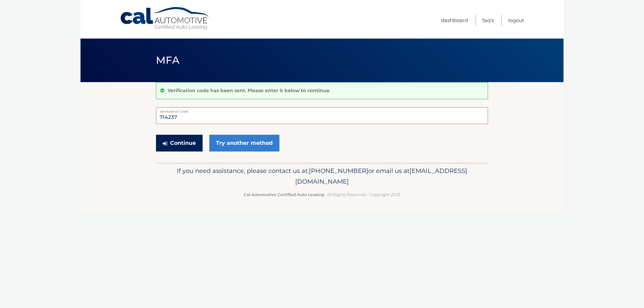 The height and width of the screenshot is (308, 644). I want to click on input: Verification Code, so click(322, 116).